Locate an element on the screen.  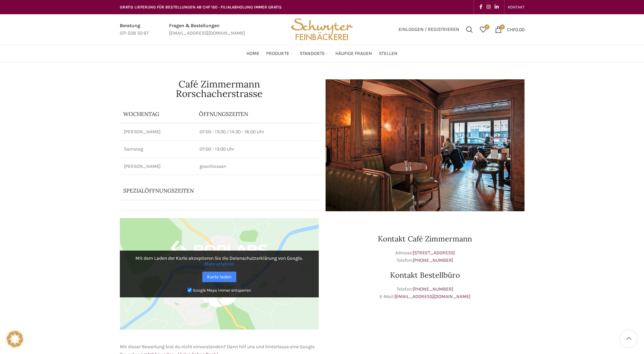
span: Einloggen / Registrieren is located at coordinates (429, 29).